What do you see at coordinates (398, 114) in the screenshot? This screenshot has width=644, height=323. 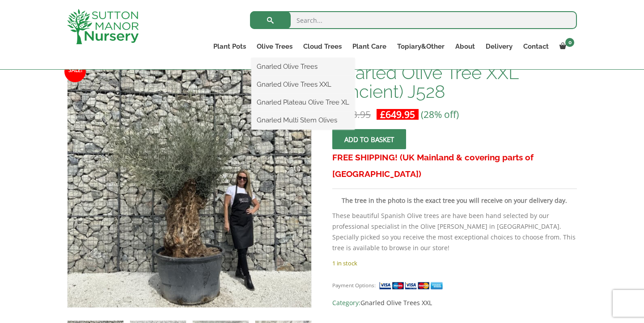 I see `bdi: 649.95` at bounding box center [398, 114].